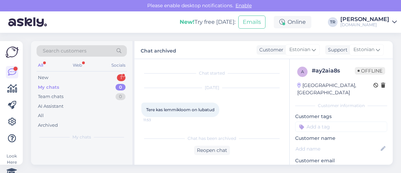 The height and width of the screenshot is (173, 401). I want to click on div: TR, so click(333, 22).